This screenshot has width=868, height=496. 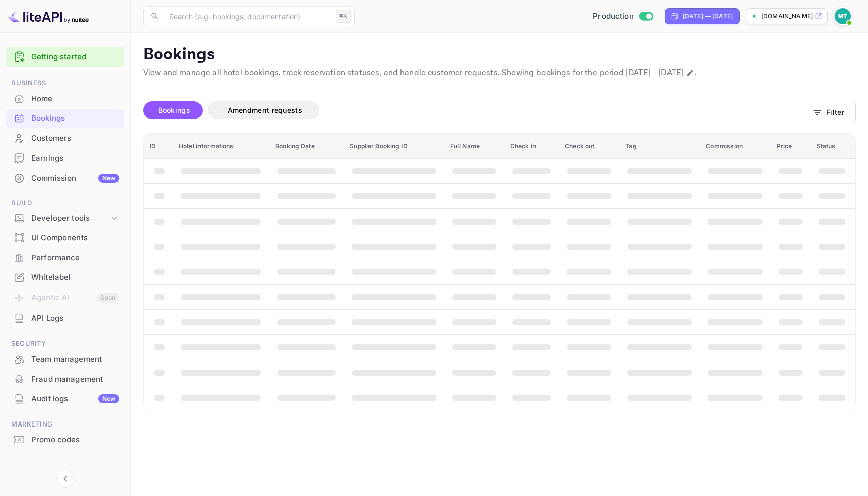 What do you see at coordinates (221, 146) in the screenshot?
I see `th: Hotel informations` at bounding box center [221, 146].